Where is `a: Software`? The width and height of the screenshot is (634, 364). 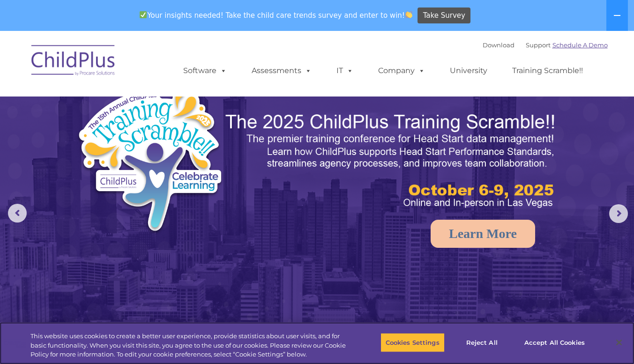
a: Software is located at coordinates (205, 70).